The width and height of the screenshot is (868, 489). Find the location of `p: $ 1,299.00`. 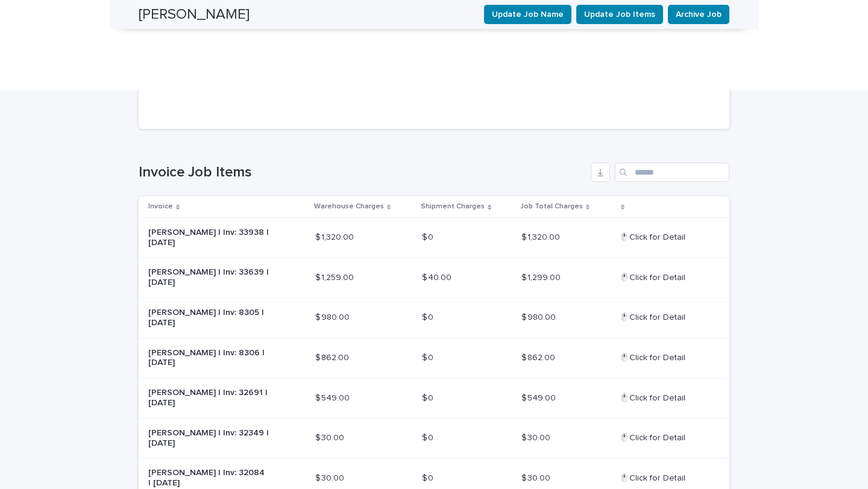

p: $ 1,299.00 is located at coordinates (542, 276).